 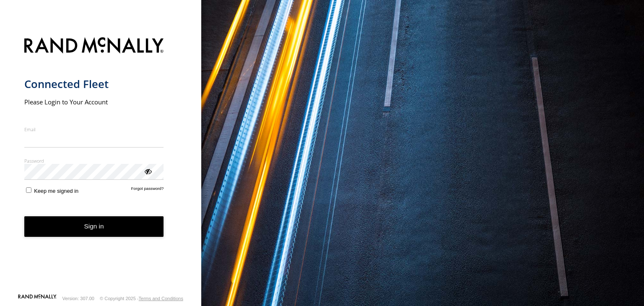 I want to click on input: Keep me signed in, so click(x=29, y=190).